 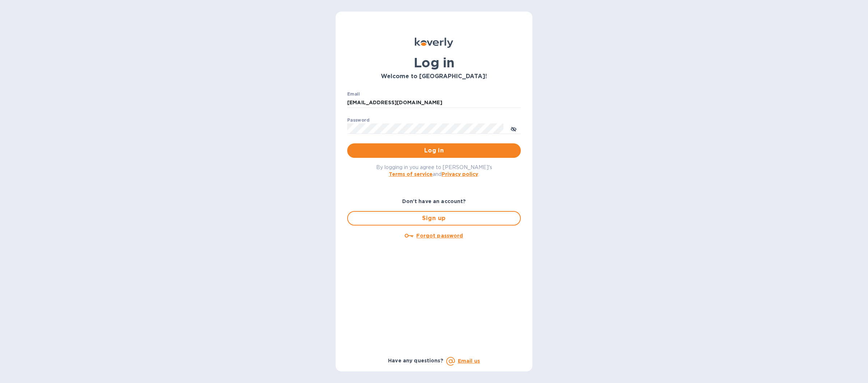 What do you see at coordinates (415, 360) in the screenshot?
I see `b: Have any questions?` at bounding box center [415, 360].